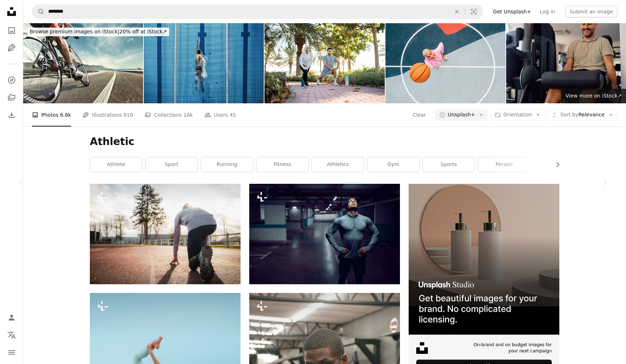  I want to click on span: 45, so click(233, 115).